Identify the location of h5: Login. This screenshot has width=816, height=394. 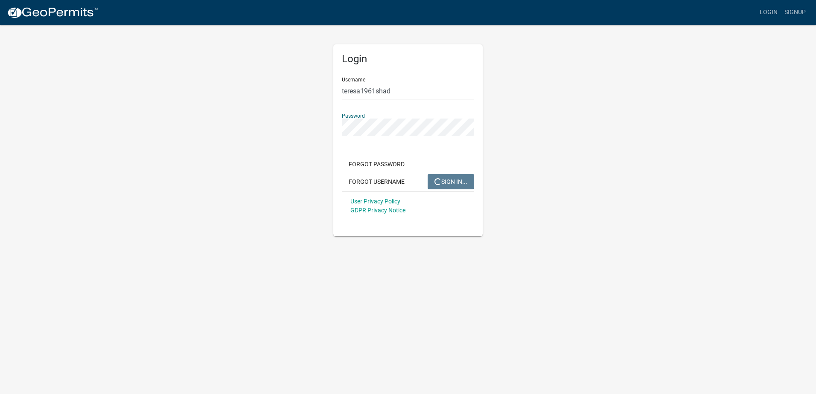
(408, 59).